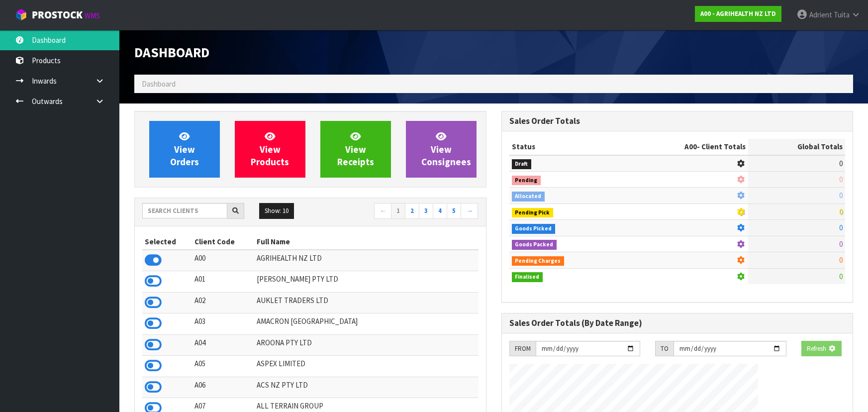 The width and height of the screenshot is (868, 412). What do you see at coordinates (57, 15) in the screenshot?
I see `span: ProStock` at bounding box center [57, 15].